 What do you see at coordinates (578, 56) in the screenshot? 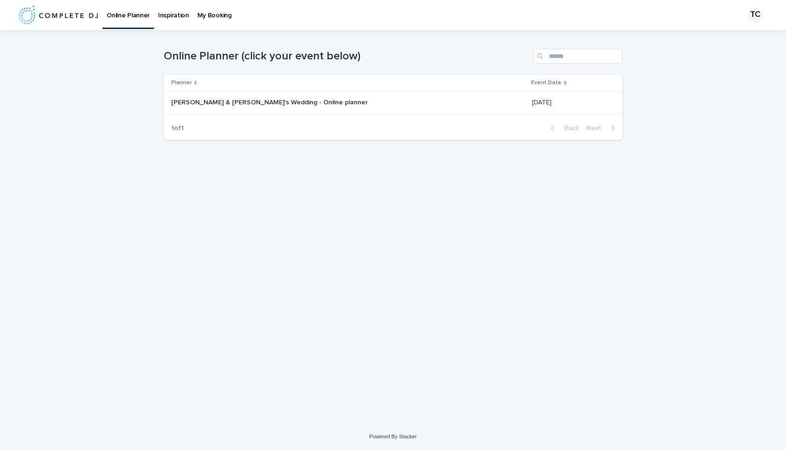
I see `input: Search` at bounding box center [578, 56].